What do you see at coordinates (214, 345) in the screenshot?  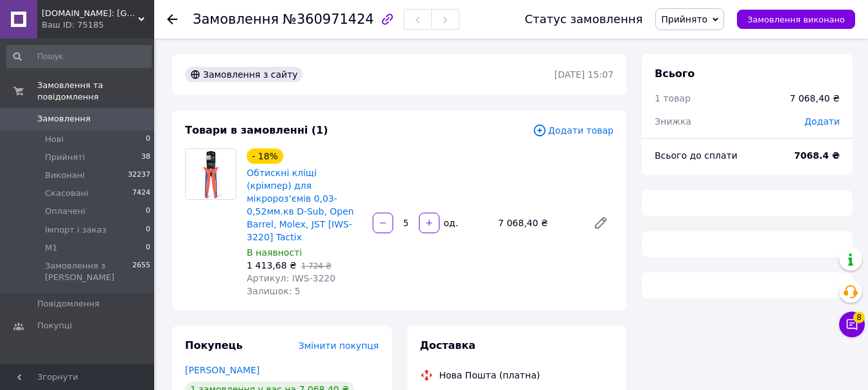 I see `span: Покупець` at bounding box center [214, 345].